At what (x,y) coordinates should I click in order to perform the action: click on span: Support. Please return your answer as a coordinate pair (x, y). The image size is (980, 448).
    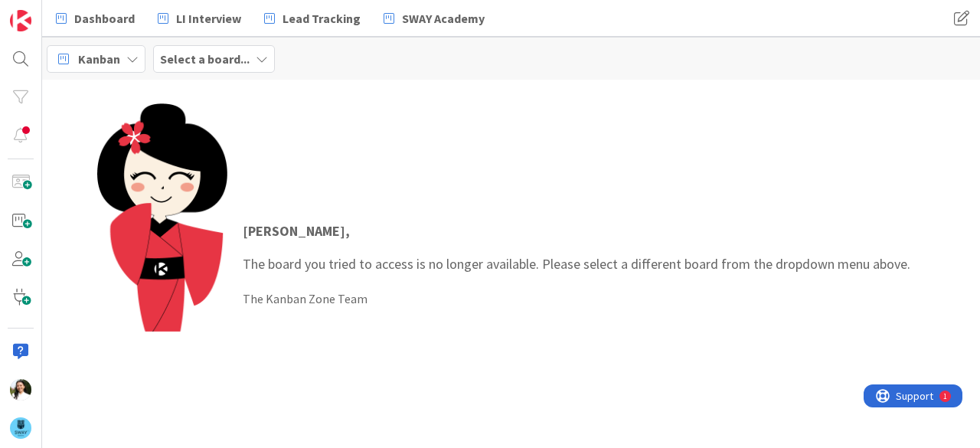
    Looking at the image, I should click on (51, 11).